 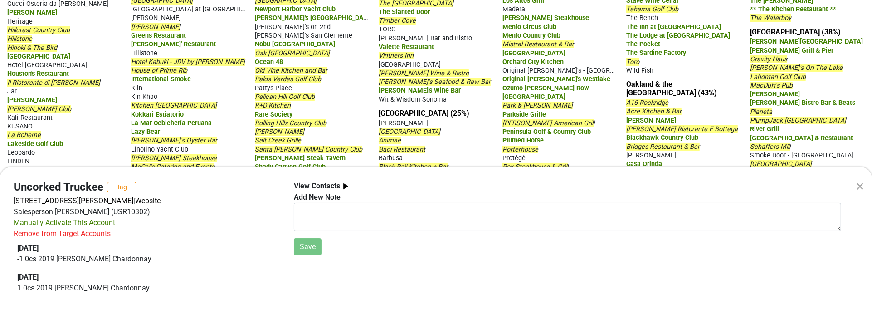 I want to click on b: Add New Note, so click(x=317, y=197).